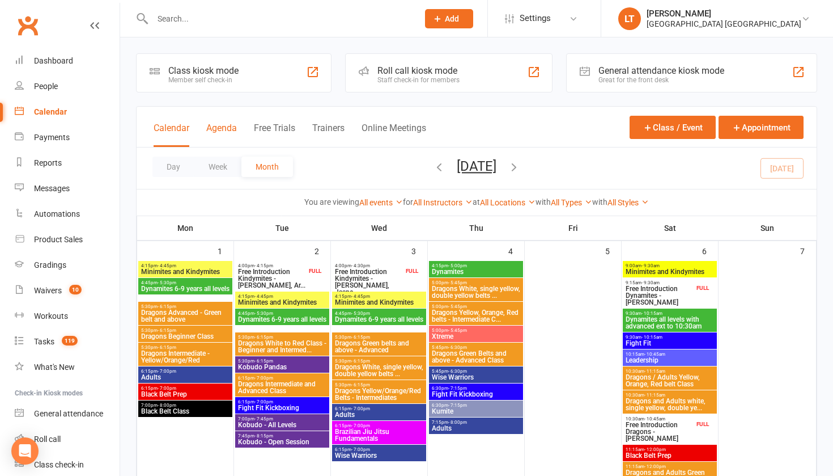 Image resolution: width=833 pixels, height=476 pixels. I want to click on div: Product Sales, so click(58, 239).